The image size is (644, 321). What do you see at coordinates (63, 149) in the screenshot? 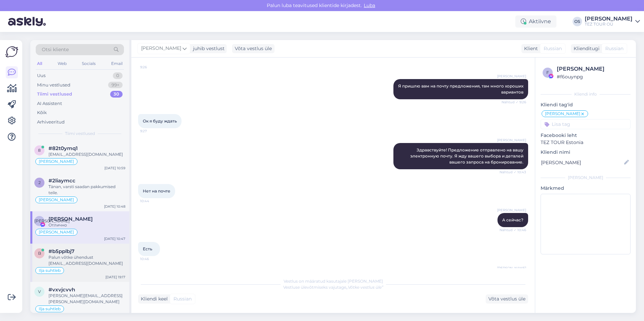
I see `span: #82t0ymq1` at bounding box center [63, 149].